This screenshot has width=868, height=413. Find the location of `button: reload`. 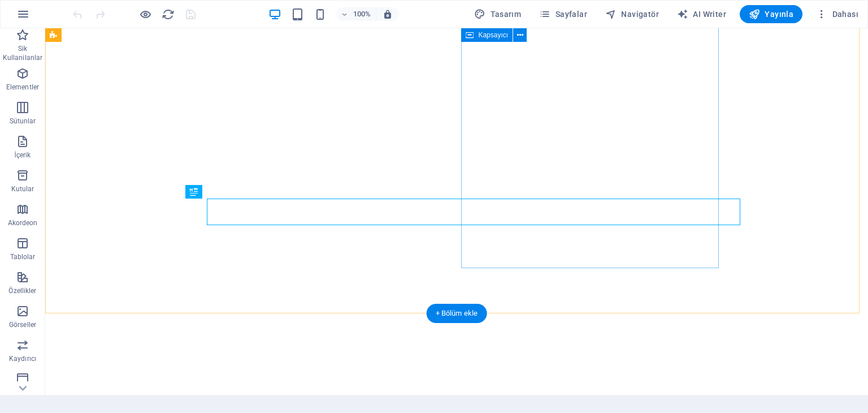

button: reload is located at coordinates (168, 14).